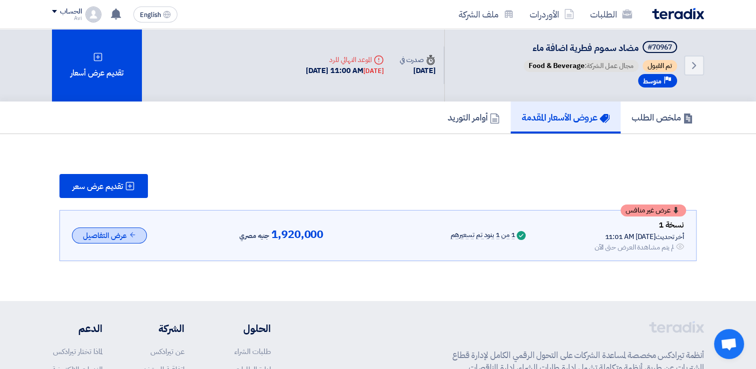  What do you see at coordinates (109, 235) in the screenshot?
I see `button: عرض التفاصيل` at bounding box center [109, 235].